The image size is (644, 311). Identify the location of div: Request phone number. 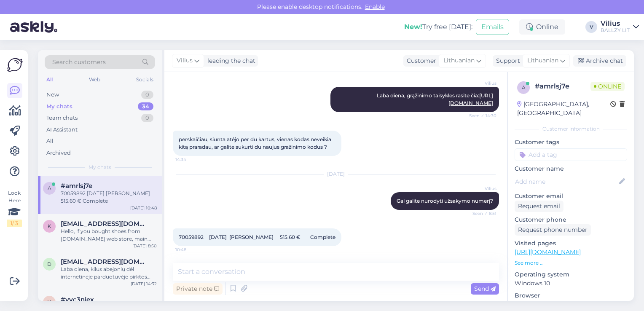
(553, 230).